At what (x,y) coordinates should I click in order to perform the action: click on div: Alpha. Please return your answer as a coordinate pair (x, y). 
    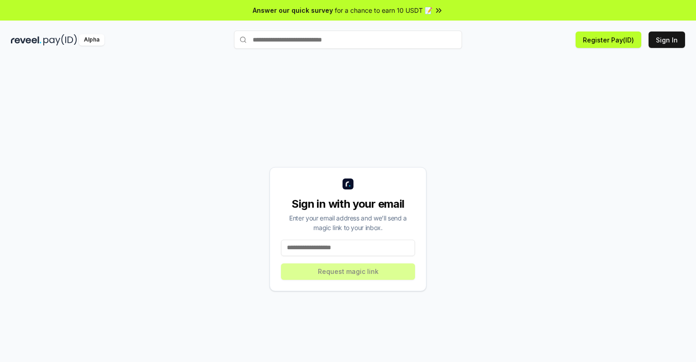
    Looking at the image, I should click on (92, 40).